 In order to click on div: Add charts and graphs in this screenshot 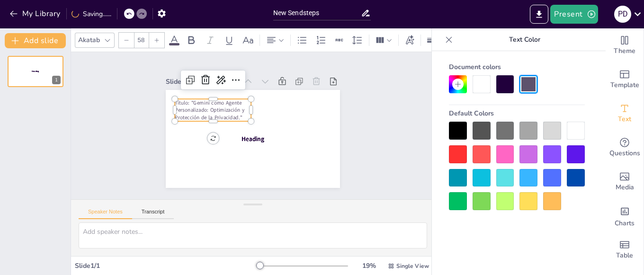, I will do `click(625, 216)`.